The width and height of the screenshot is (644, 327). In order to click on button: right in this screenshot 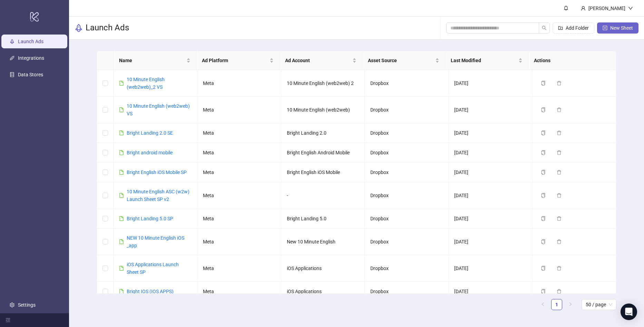, I will do `click(571, 304)`.